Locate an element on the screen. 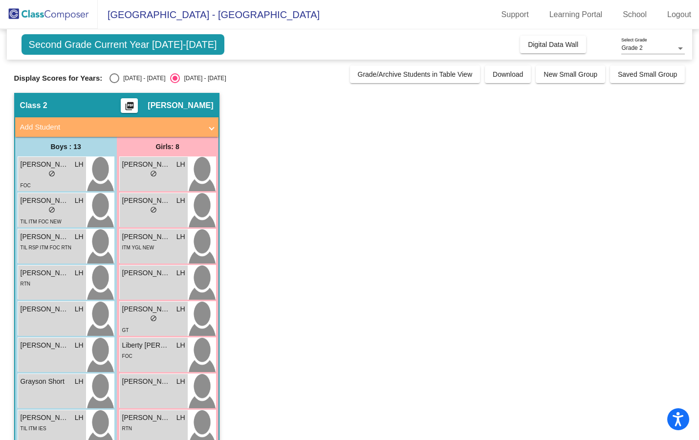  span: Display Scores for Years: is located at coordinates (58, 78).